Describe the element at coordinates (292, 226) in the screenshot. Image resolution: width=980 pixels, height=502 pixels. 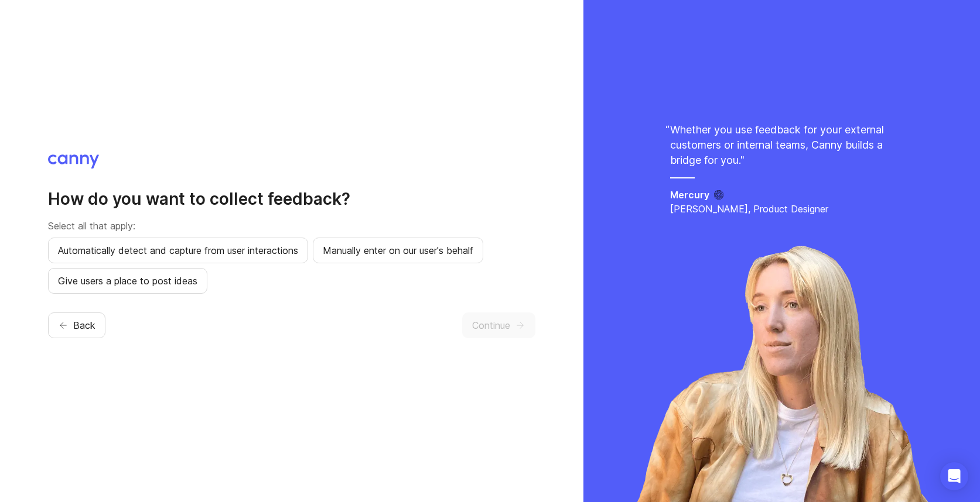
I see `p: Select all that apply:` at that location.